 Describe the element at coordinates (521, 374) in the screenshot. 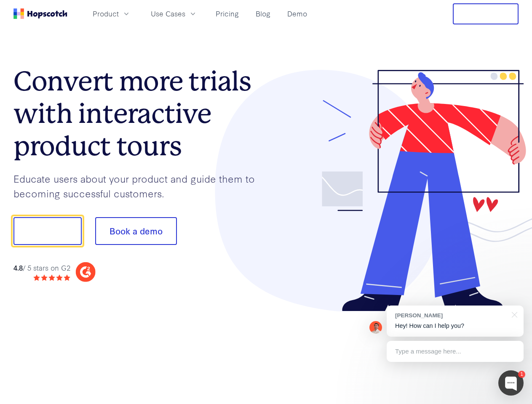

I see `div: 1` at that location.